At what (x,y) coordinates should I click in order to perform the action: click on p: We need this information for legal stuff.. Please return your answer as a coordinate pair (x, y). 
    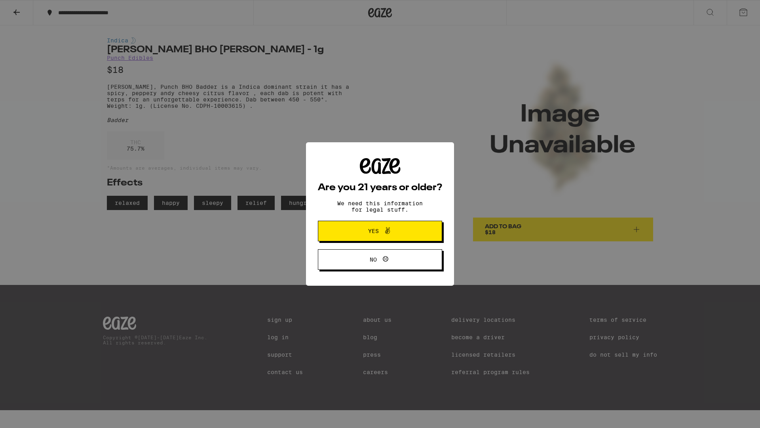
    Looking at the image, I should click on (380, 206).